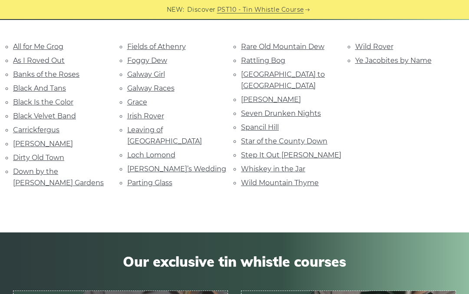 The image size is (469, 294). Describe the element at coordinates (137, 102) in the screenshot. I see `a: Grace` at that location.